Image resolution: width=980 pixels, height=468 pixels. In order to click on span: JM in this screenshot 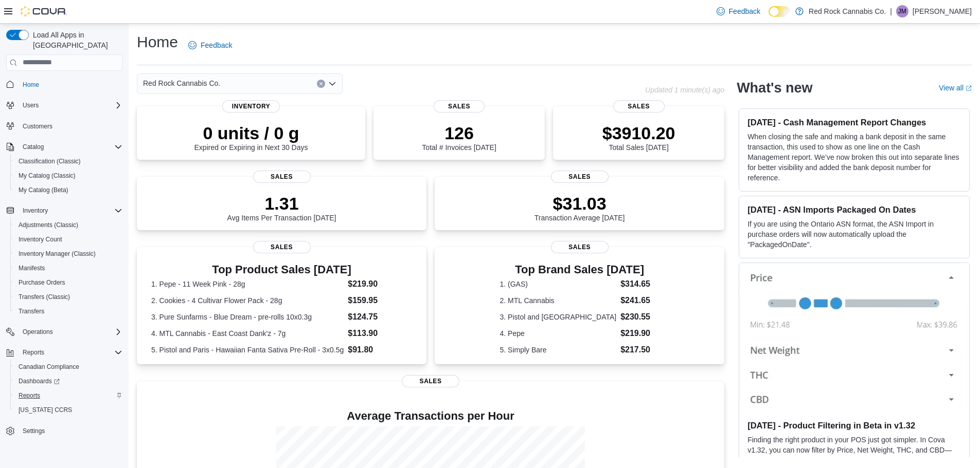, I will do `click(903, 11)`.